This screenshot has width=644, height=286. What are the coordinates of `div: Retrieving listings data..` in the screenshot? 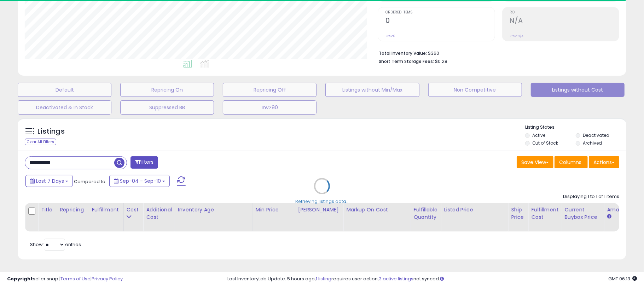 It's located at (322, 202).